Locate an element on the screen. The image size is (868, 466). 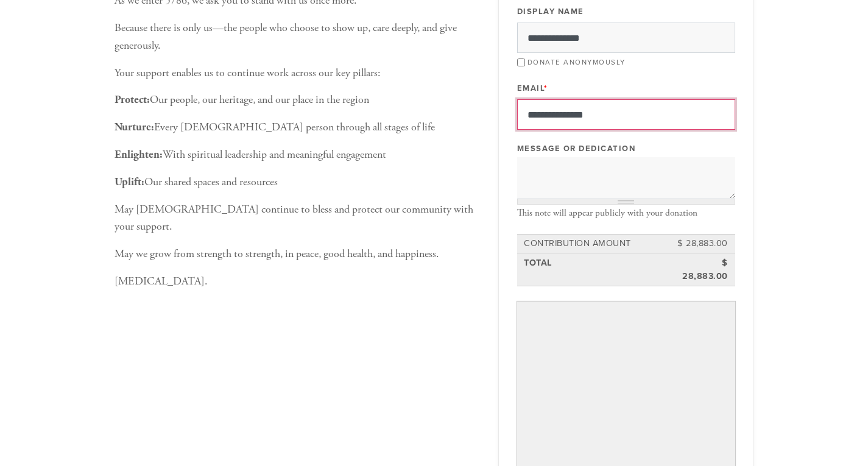
b: Protect: is located at coordinates (132, 100).